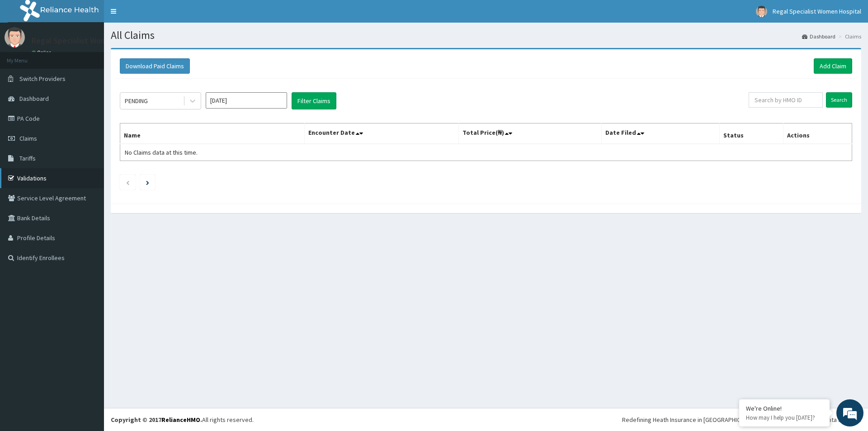 Image resolution: width=868 pixels, height=431 pixels. What do you see at coordinates (784, 409) in the screenshot?
I see `div: We're Online!` at bounding box center [784, 409].